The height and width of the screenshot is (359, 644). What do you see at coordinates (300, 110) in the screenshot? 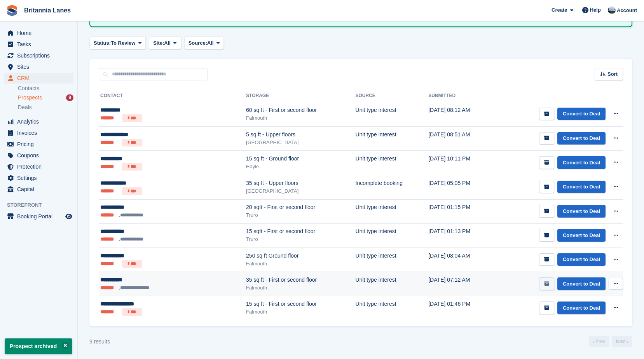
I see `div: 60 sq ft - First or second floor` at bounding box center [300, 110].